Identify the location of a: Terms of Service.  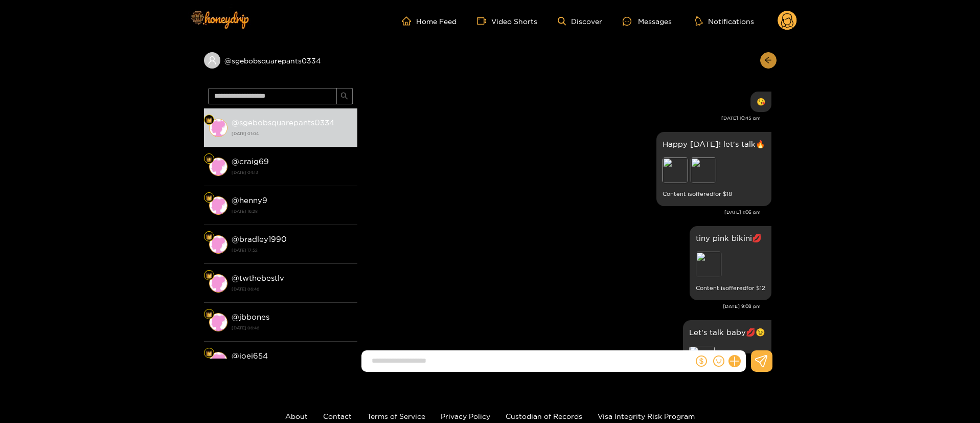
(396, 416).